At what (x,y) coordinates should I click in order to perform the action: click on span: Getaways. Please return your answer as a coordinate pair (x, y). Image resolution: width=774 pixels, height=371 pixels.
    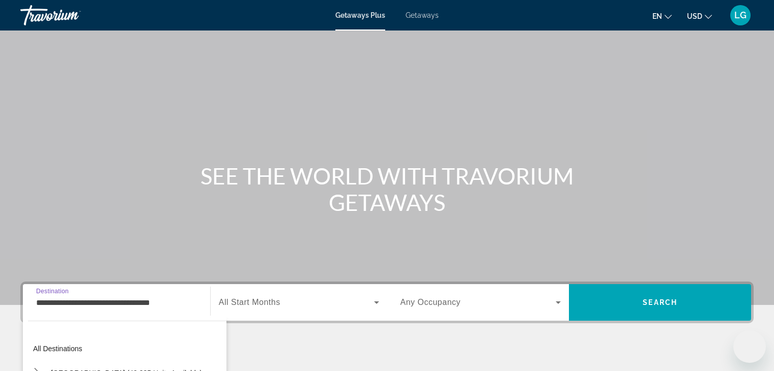
    Looking at the image, I should click on (422, 15).